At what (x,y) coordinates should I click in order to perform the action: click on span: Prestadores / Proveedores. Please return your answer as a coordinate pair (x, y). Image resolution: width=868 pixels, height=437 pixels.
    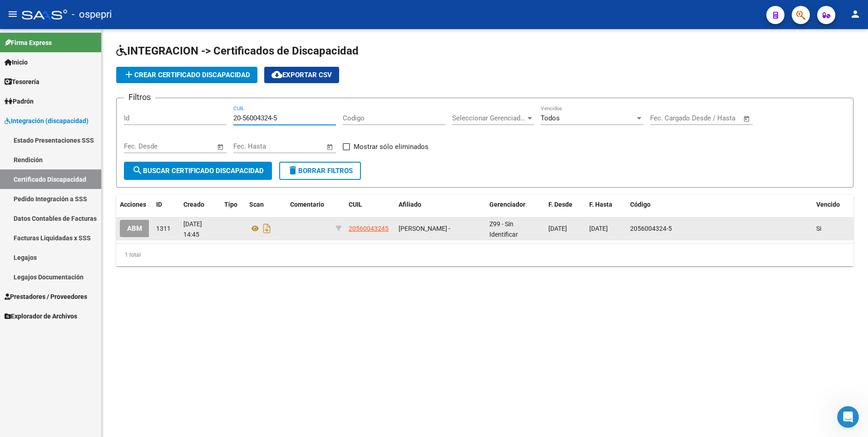
    Looking at the image, I should click on (46, 297).